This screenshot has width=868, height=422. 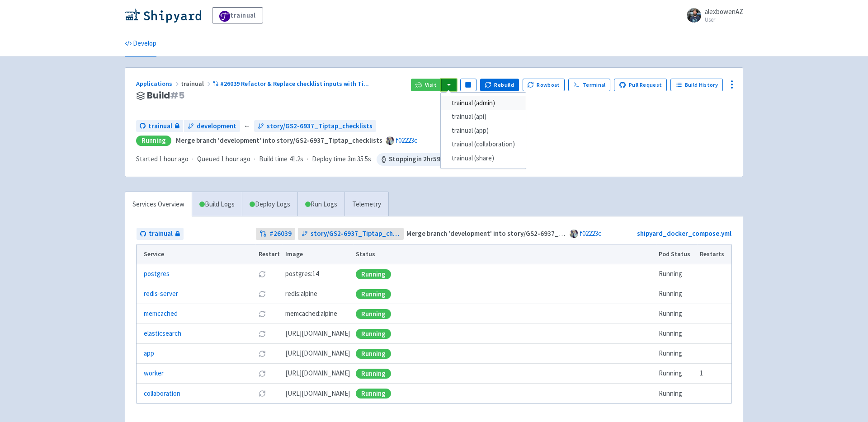 I want to click on a: Deploy Logs, so click(x=269, y=205).